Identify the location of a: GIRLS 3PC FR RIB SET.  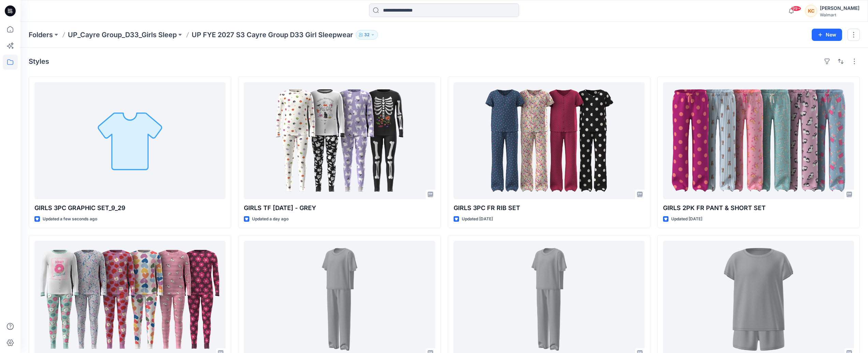
(549, 140).